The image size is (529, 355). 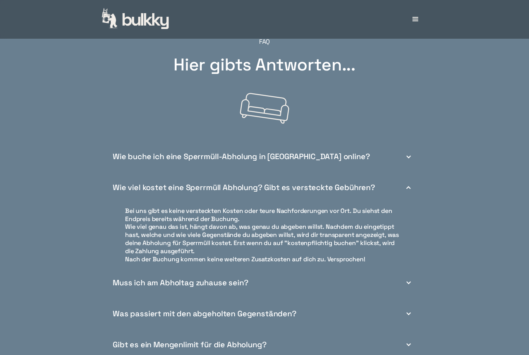 I want to click on h2: Hier gibts Antworten..., so click(x=264, y=74).